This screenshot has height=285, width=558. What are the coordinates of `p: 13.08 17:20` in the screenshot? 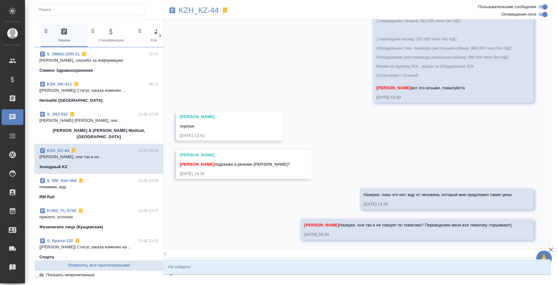 It's located at (148, 114).